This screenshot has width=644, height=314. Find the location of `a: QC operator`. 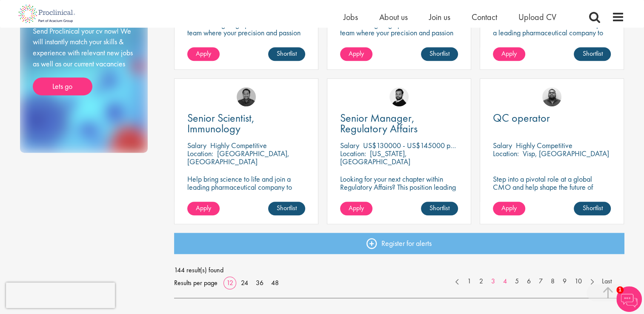

a: QC operator is located at coordinates (552, 118).